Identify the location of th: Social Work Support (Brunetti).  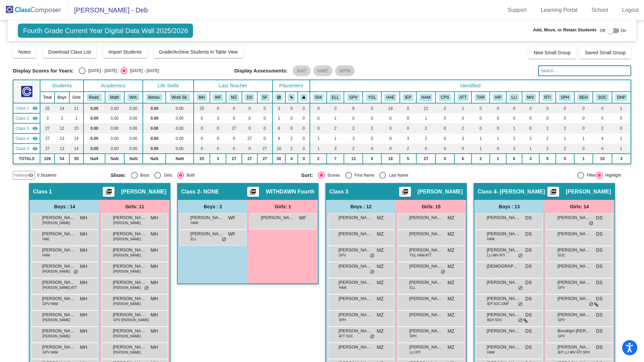
(602, 98).